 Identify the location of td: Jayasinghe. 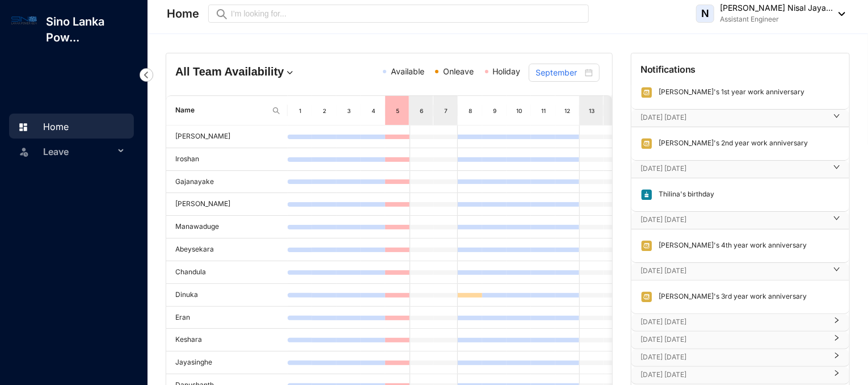
(227, 363).